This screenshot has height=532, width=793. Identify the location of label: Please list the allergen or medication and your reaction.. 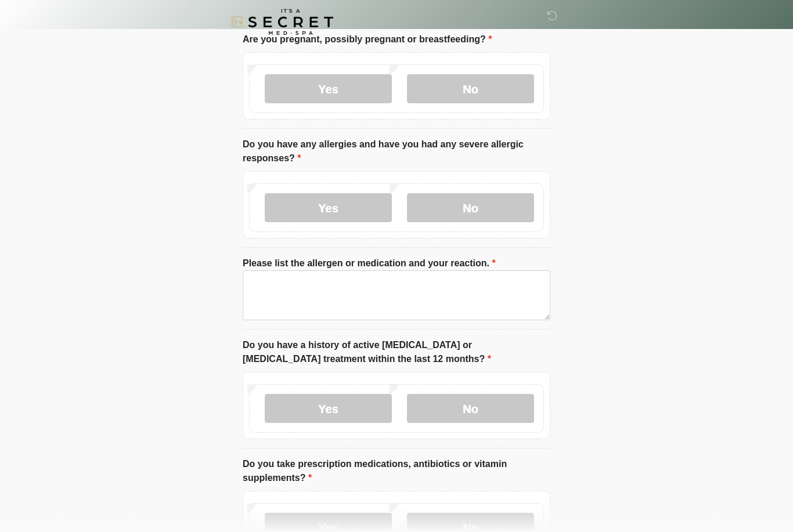
(369, 263).